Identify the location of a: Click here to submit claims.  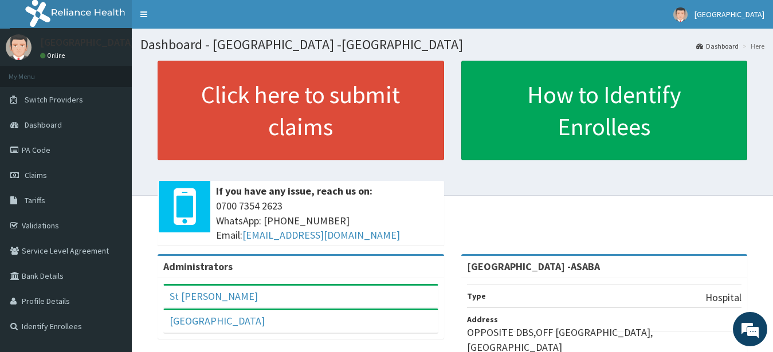
(301, 111).